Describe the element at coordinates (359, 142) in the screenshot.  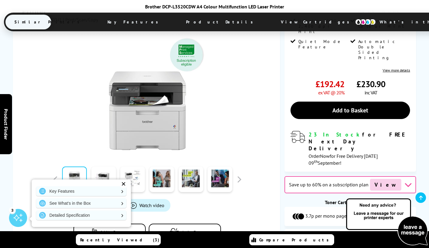
I see `div: for FREE Next Day Delivery` at that location.